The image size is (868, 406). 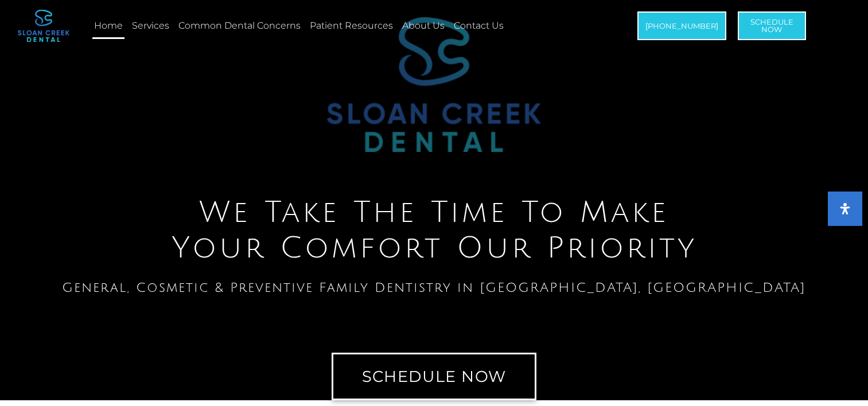 I want to click on h2: We Take The Time To Make Your Comfort Our Priority, so click(x=434, y=230).